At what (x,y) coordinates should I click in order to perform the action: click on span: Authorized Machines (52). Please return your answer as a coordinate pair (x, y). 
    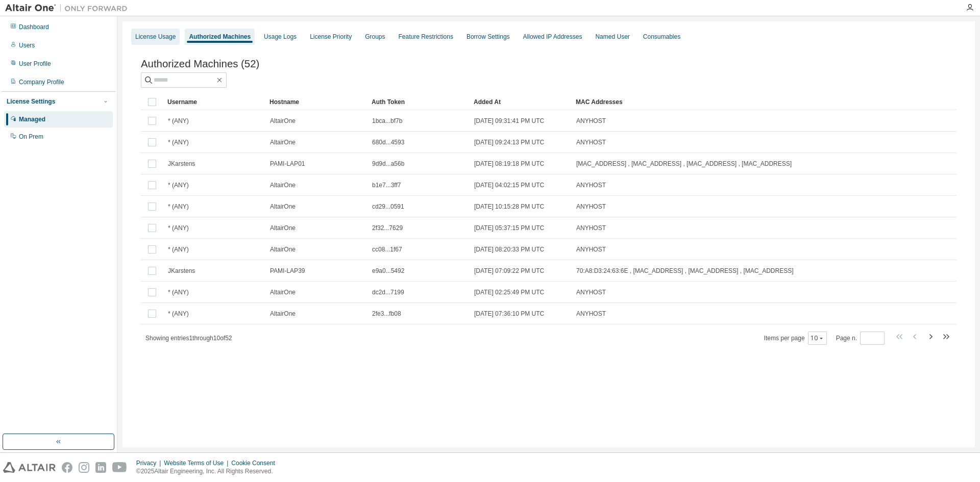
    Looking at the image, I should click on (200, 64).